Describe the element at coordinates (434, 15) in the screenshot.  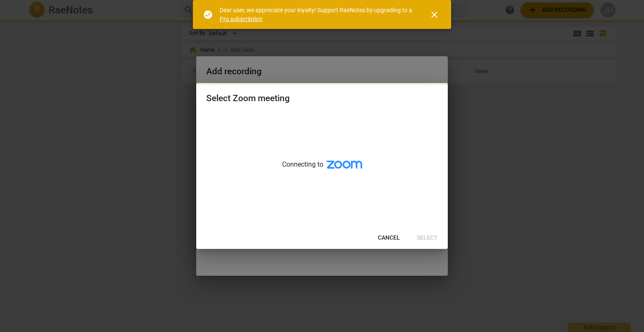
I see `button: Close` at that location.